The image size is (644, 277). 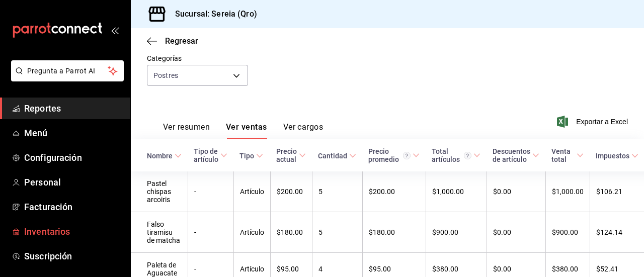 What do you see at coordinates (468, 155) in the screenshot?
I see `svg: El total artículos considera cambios de precios en los artículos así como costos adicionales por ...` at bounding box center [468, 155].